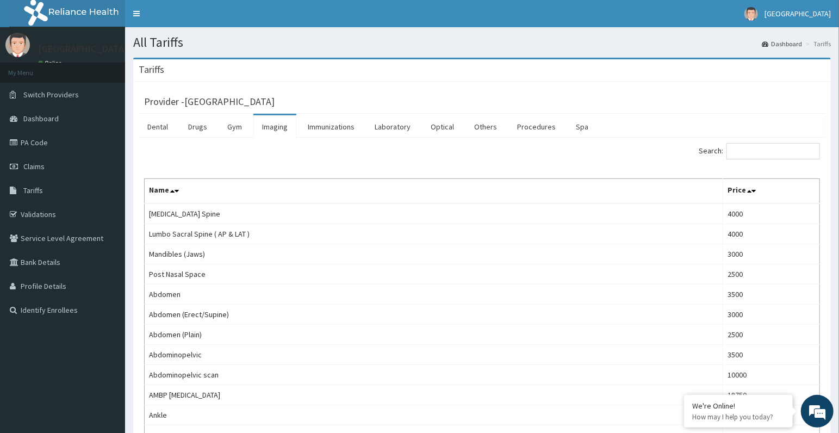  Describe the element at coordinates (158, 127) in the screenshot. I see `a: Dental` at that location.